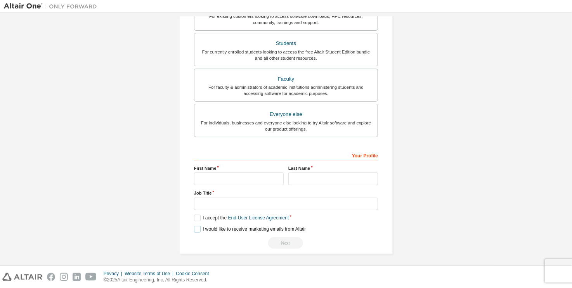 The width and height of the screenshot is (572, 288). What do you see at coordinates (286, 19) in the screenshot?
I see `div: For existing customers looking to access software downloads, HPC resources, community, trainings ...` at bounding box center [286, 19].